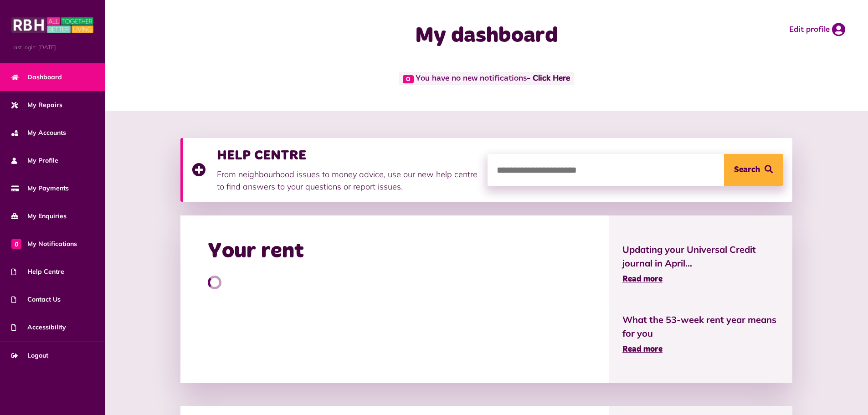 The image size is (868, 415). I want to click on span: You have no new notifications, so click(486, 78).